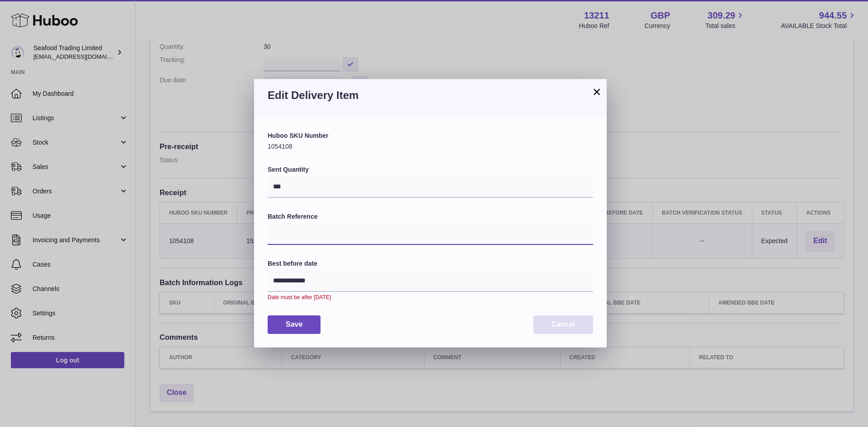 Image resolution: width=868 pixels, height=427 pixels. I want to click on div: 1054108, so click(430, 141).